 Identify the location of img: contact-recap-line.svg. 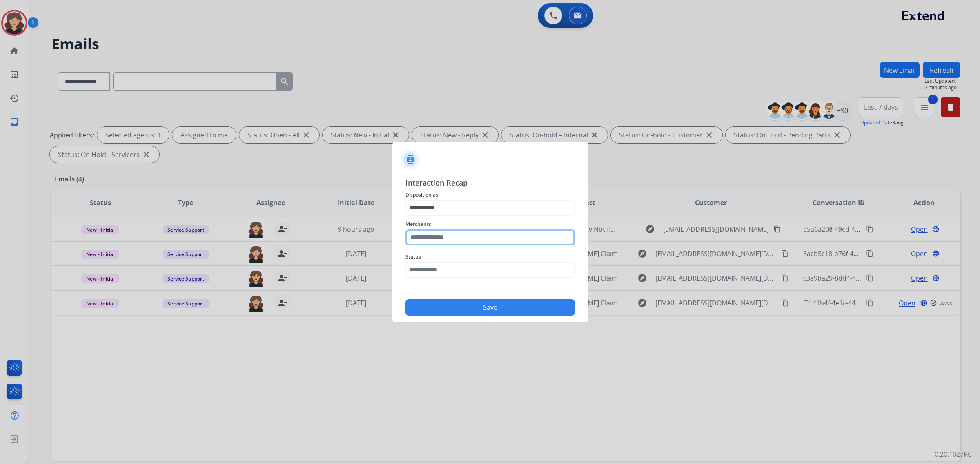
(490, 288).